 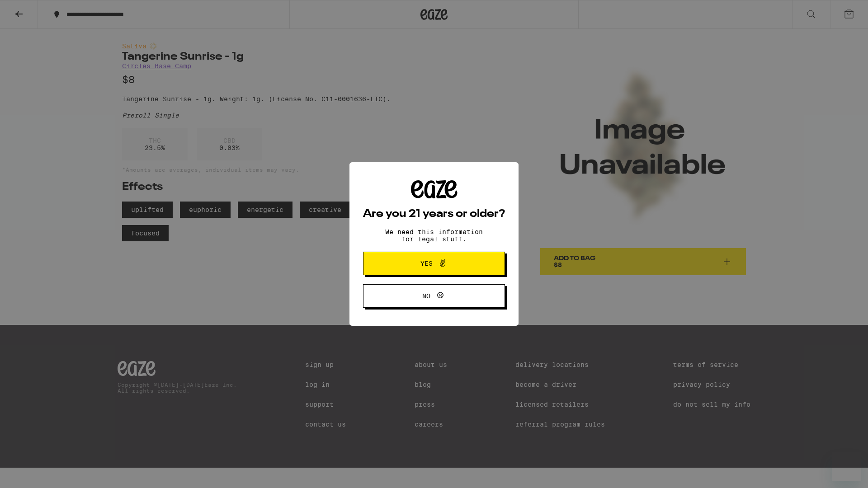 What do you see at coordinates (434, 296) in the screenshot?
I see `button: No` at bounding box center [434, 296].